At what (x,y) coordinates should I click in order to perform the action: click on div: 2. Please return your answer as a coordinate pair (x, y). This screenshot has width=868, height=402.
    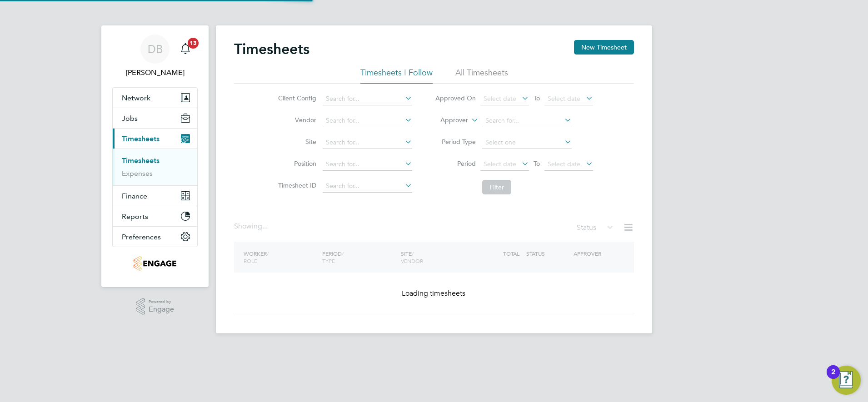
    Looking at the image, I should click on (833, 378).